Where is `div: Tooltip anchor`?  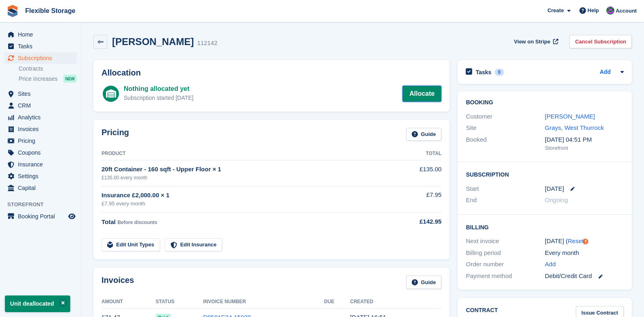 div: Tooltip anchor is located at coordinates (585, 241).